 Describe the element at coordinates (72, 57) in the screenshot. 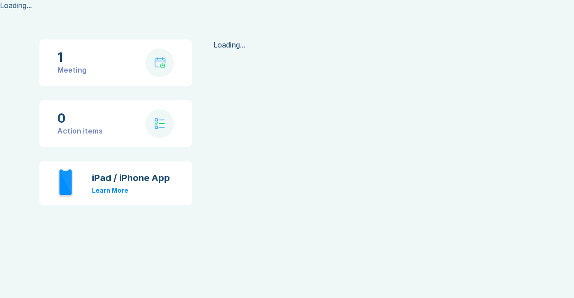

I see `div: 1` at that location.